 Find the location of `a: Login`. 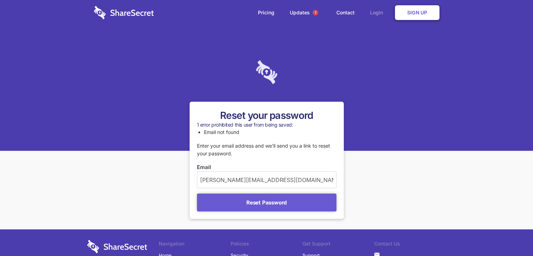

a: Login is located at coordinates (378, 13).